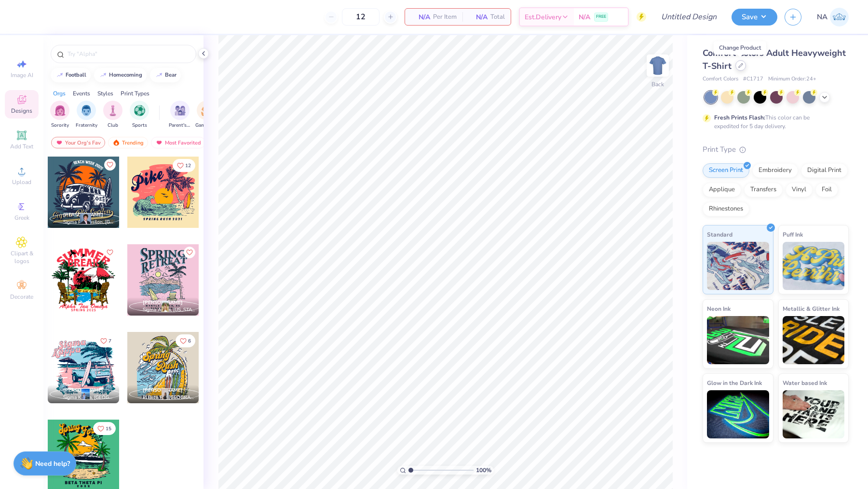 Image resolution: width=868 pixels, height=489 pixels. I want to click on span: Total, so click(498, 17).